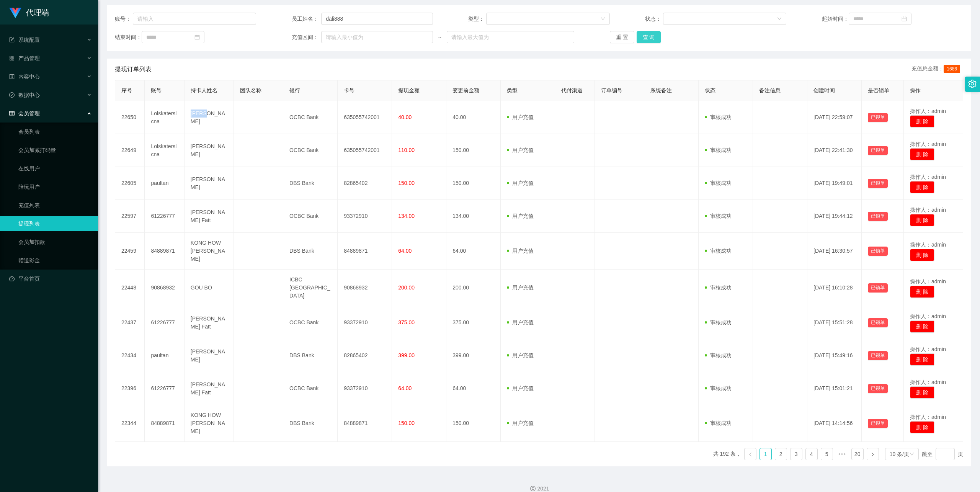 The width and height of the screenshot is (980, 492). Describe the element at coordinates (477, 18) in the screenshot. I see `span: 类型：` at that location.